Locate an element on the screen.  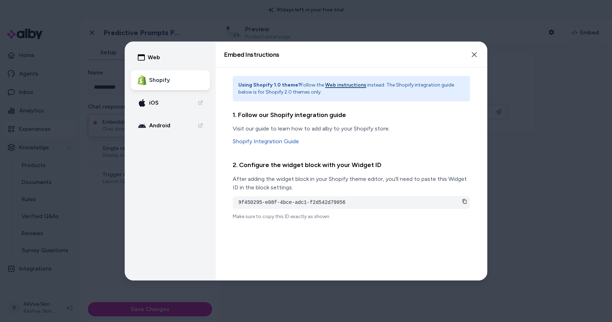
button: Web is located at coordinates (170, 57).